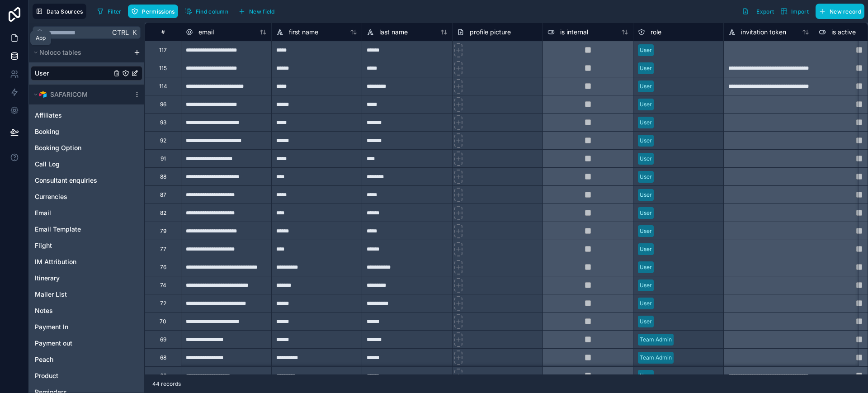 Image resolution: width=868 pixels, height=393 pixels. I want to click on div: 76, so click(163, 267).